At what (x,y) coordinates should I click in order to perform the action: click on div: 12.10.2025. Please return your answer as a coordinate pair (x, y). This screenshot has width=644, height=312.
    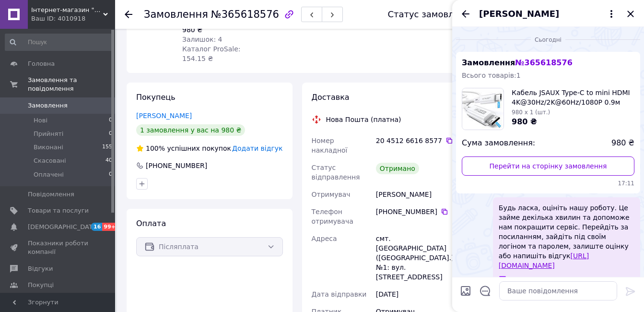
    Looking at the image, I should click on (548, 39).